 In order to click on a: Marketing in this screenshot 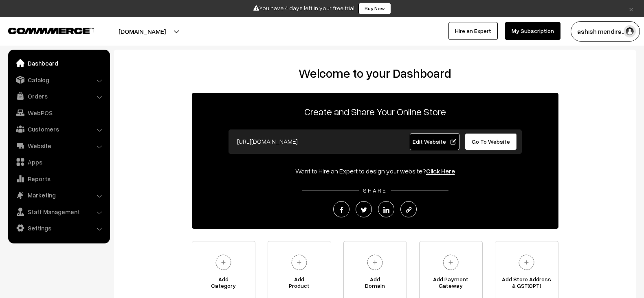, I will do `click(59, 195)`.